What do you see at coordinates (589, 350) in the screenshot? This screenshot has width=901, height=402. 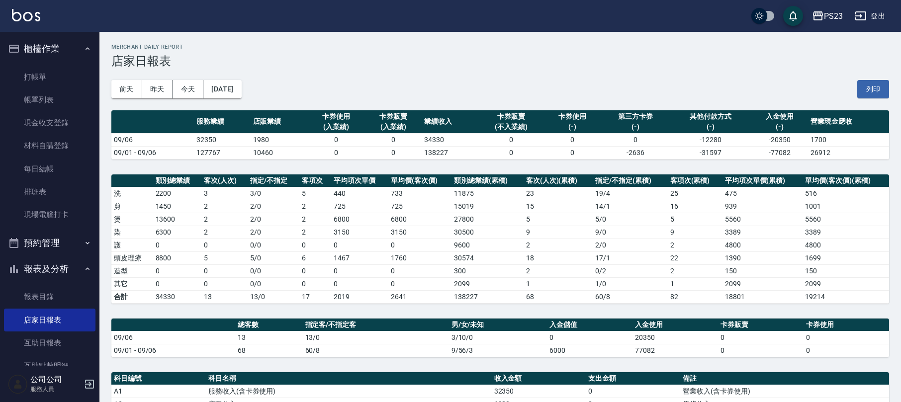 I see `td: 6000` at bounding box center [589, 350].